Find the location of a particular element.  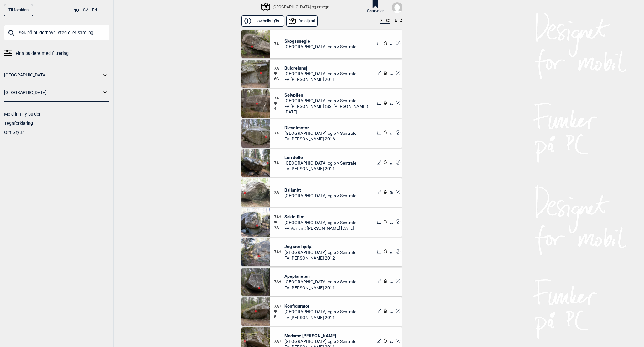

img: Skogssnegle 200904 is located at coordinates (255, 44).